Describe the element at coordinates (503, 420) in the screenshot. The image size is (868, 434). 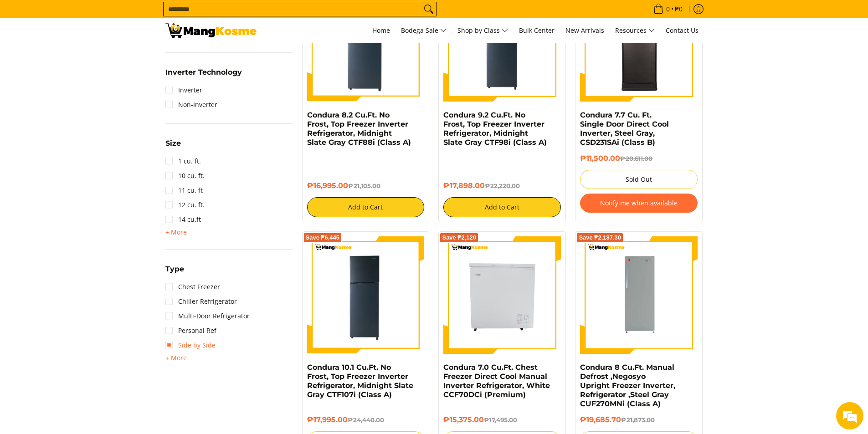
I see `h6: ₱15,375.00` at that location.